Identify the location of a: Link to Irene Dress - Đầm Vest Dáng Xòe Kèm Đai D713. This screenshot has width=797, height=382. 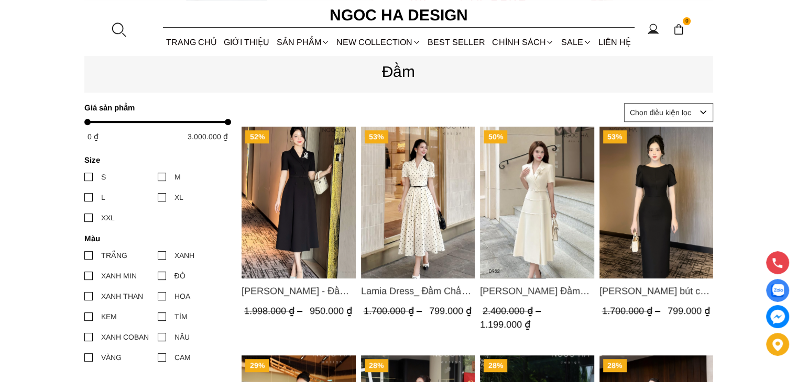
(299, 291).